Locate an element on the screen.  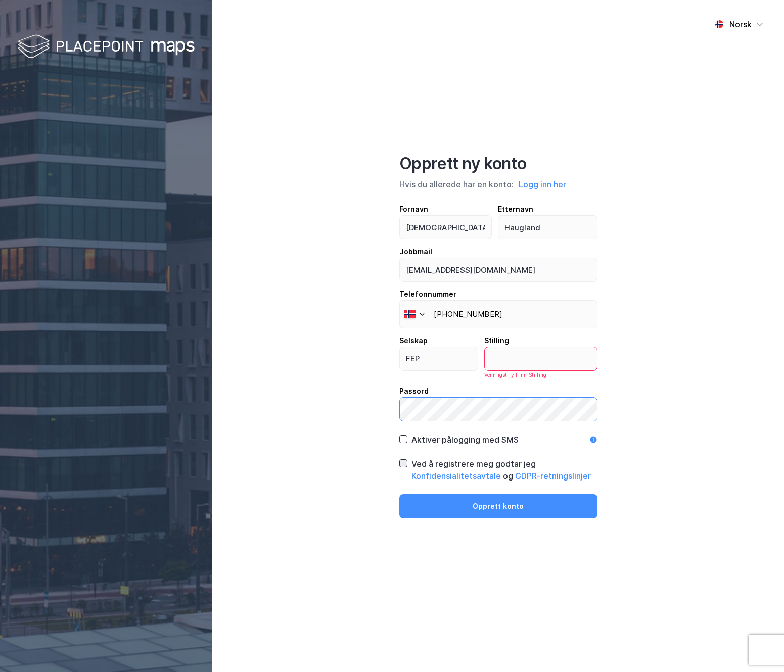
div: Passord is located at coordinates (498, 391).